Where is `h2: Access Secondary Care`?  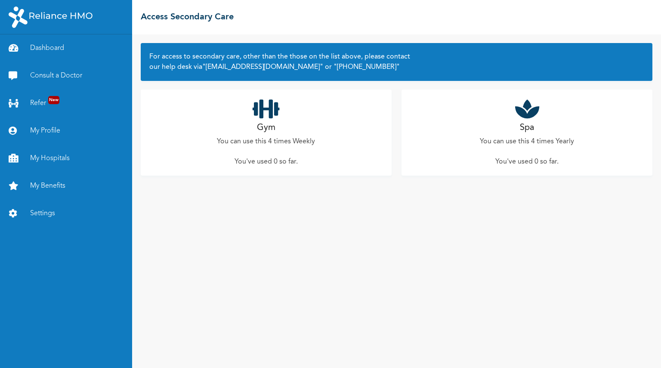
h2: Access Secondary Care is located at coordinates (187, 17).